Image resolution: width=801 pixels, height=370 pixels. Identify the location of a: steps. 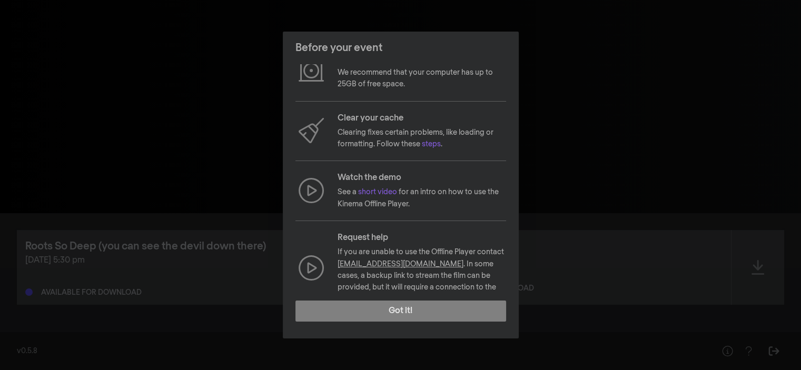
(431, 144).